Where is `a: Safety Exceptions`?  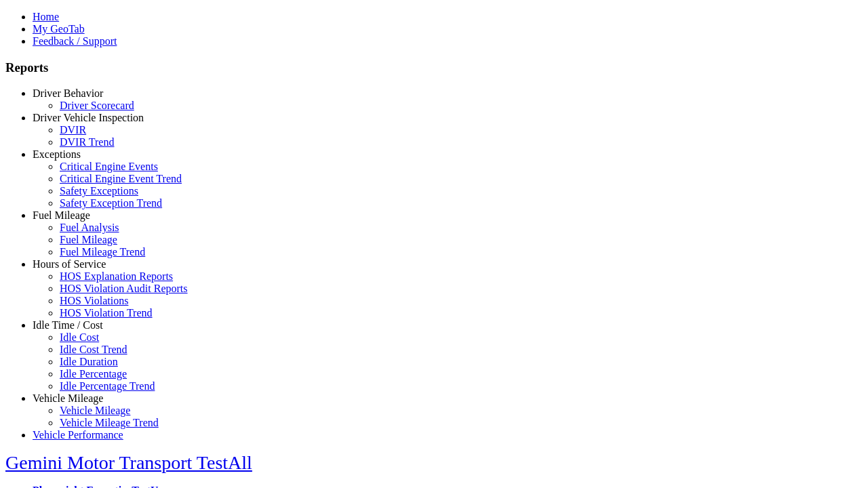
a: Safety Exceptions is located at coordinates (99, 191).